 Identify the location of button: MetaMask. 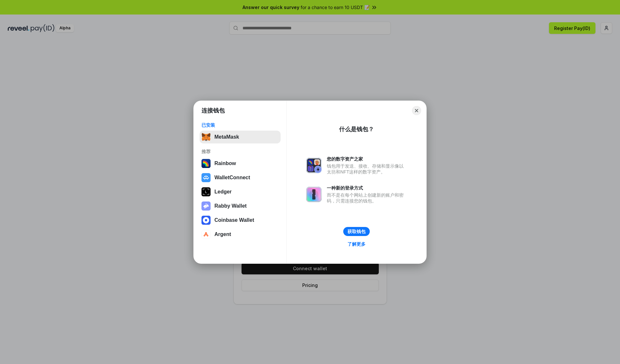
(240, 137).